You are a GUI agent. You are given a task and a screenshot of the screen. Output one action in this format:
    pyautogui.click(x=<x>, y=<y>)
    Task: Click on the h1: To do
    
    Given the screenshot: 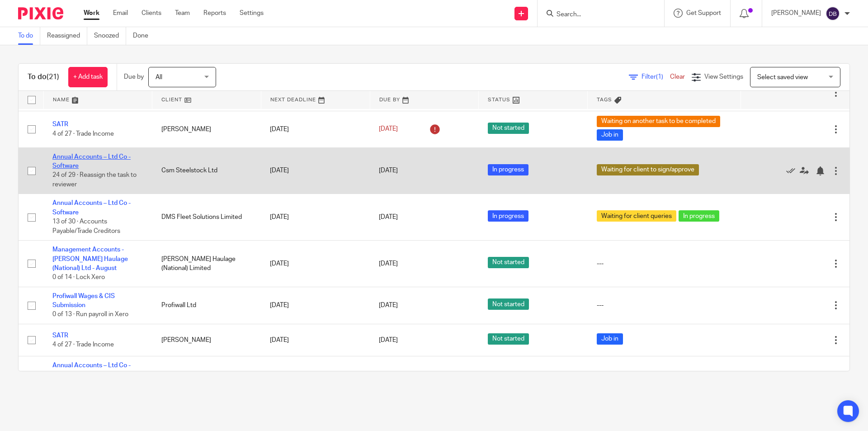 What is the action you would take?
    pyautogui.click(x=43, y=77)
    